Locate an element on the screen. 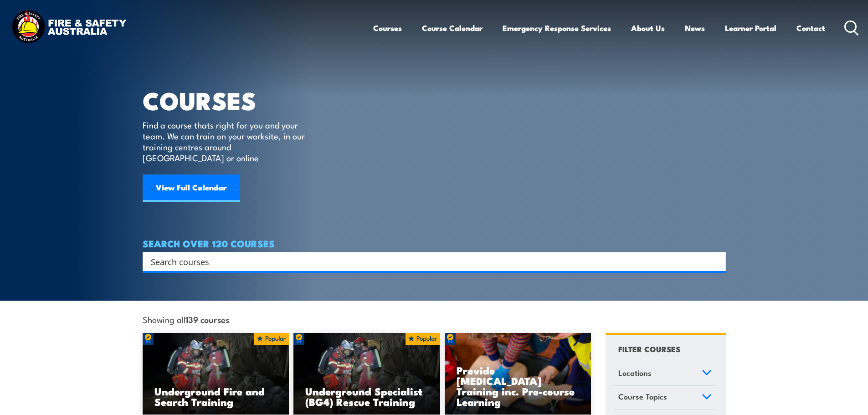  a: Learner Portal is located at coordinates (751, 28).